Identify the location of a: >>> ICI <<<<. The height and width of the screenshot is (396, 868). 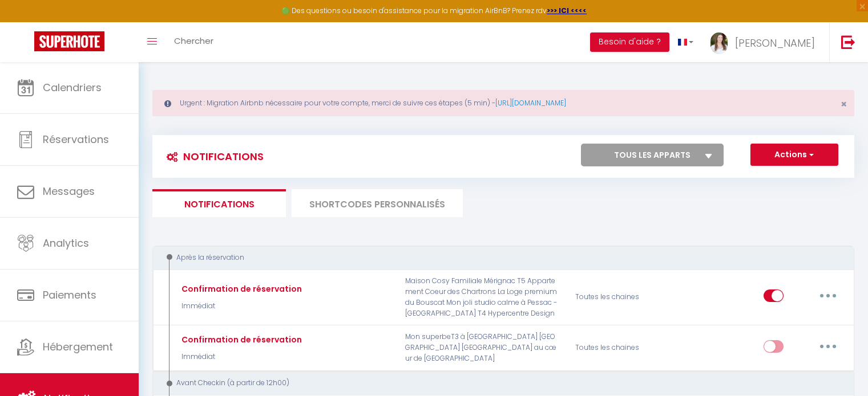
(567, 11).